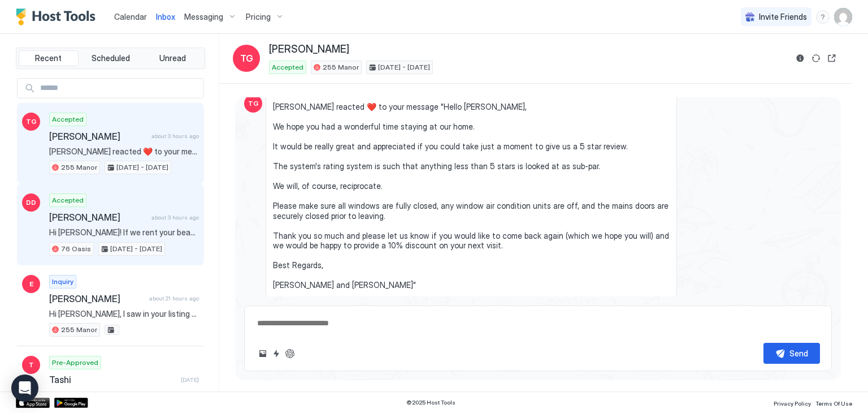 The image size is (868, 413). What do you see at coordinates (58, 17) in the screenshot?
I see `div: Host Tools Logo` at bounding box center [58, 17].